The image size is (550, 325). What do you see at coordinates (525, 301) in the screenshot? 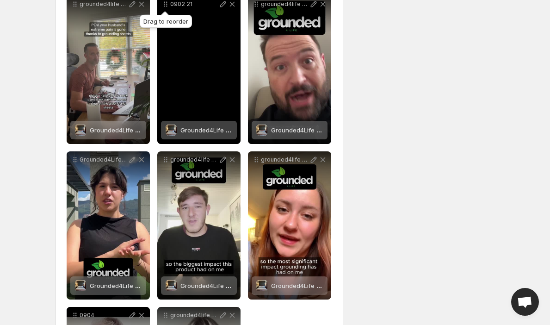
I see `div: Open chat` at bounding box center [525, 301].